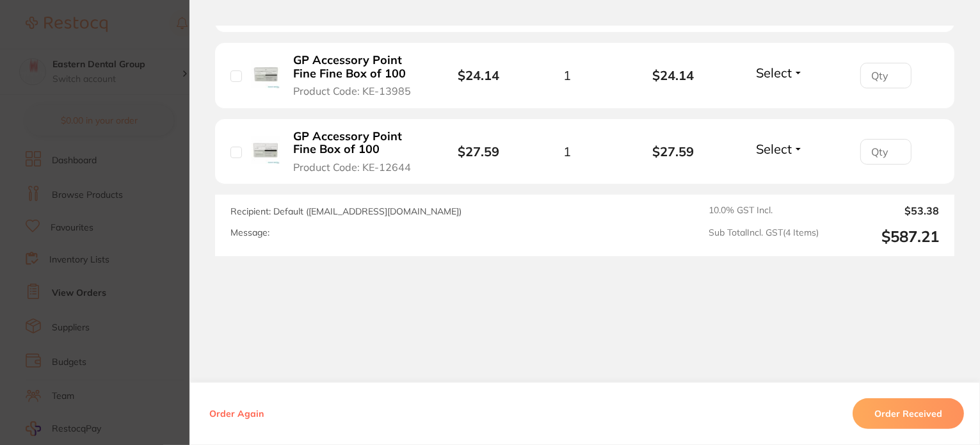 The width and height of the screenshot is (980, 445). Describe the element at coordinates (352, 91) in the screenshot. I see `span: Product Code: KE-13985` at that location.